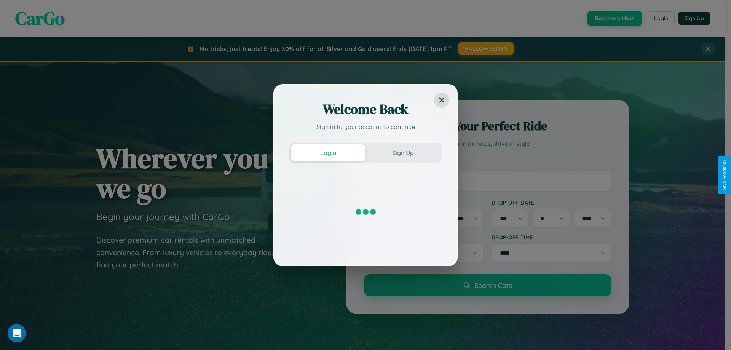 The image size is (731, 350). I want to click on button: Login, so click(328, 153).